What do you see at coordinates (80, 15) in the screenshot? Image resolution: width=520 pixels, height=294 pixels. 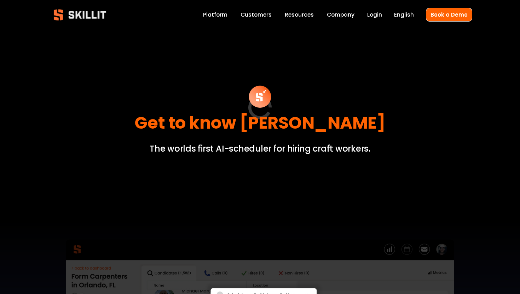 I see `img: Skillit` at bounding box center [80, 15].